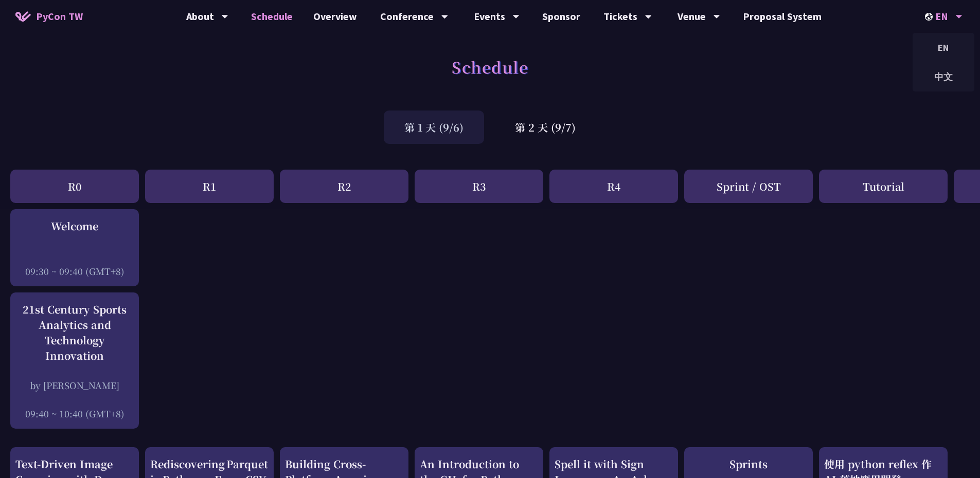  I want to click on div: R1, so click(210, 186).